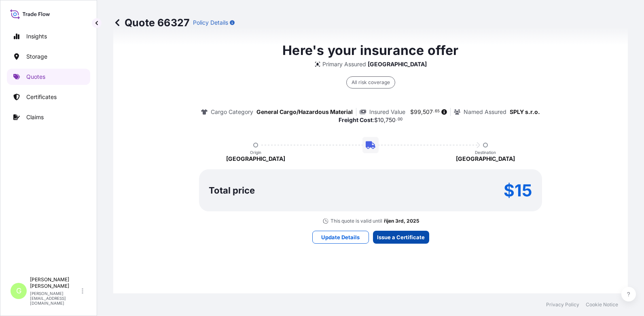 This screenshot has height=316, width=644. What do you see at coordinates (485, 112) in the screenshot?
I see `p: Named Assured` at bounding box center [485, 112].